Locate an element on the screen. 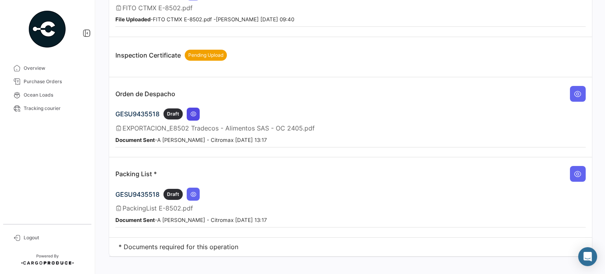  span: Purchase Orders is located at coordinates (54, 82).